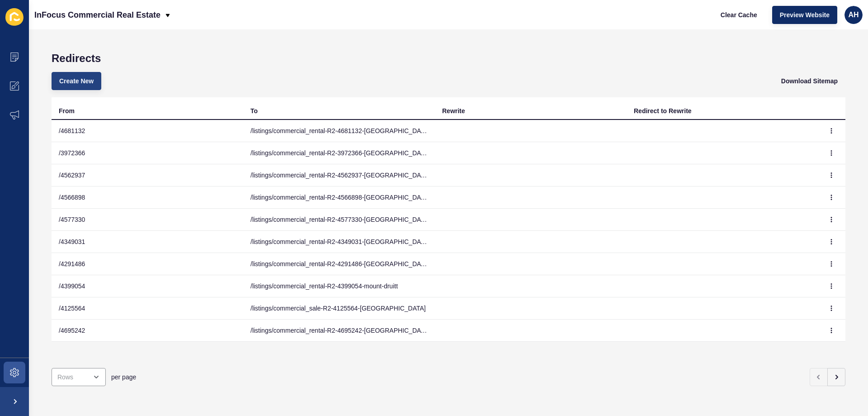  What do you see at coordinates (810, 81) in the screenshot?
I see `button: Download Sitemap` at bounding box center [810, 81].